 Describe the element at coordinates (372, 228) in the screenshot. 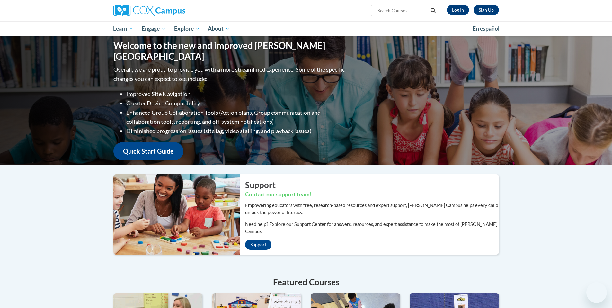

I see `p: Need help? Explore our Support Center for answers, resources, and expert assistance to make the m...` at that location.